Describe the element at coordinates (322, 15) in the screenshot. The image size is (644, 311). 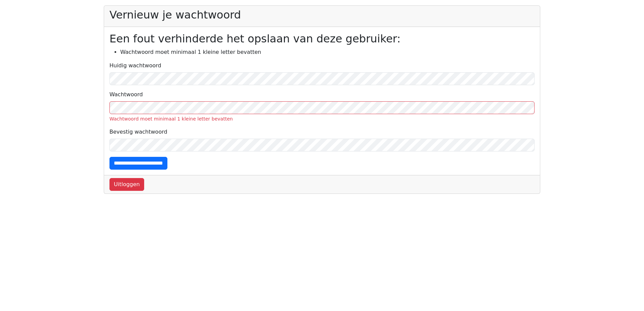
I see `h2: Vernieuw je wachtwoord` at that location.